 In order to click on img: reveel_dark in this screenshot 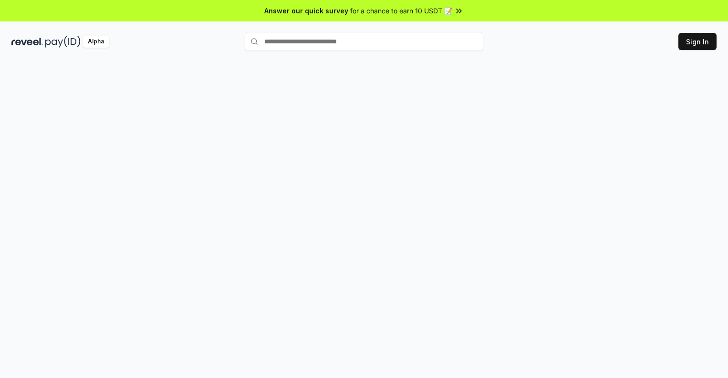, I will do `click(27, 41)`.